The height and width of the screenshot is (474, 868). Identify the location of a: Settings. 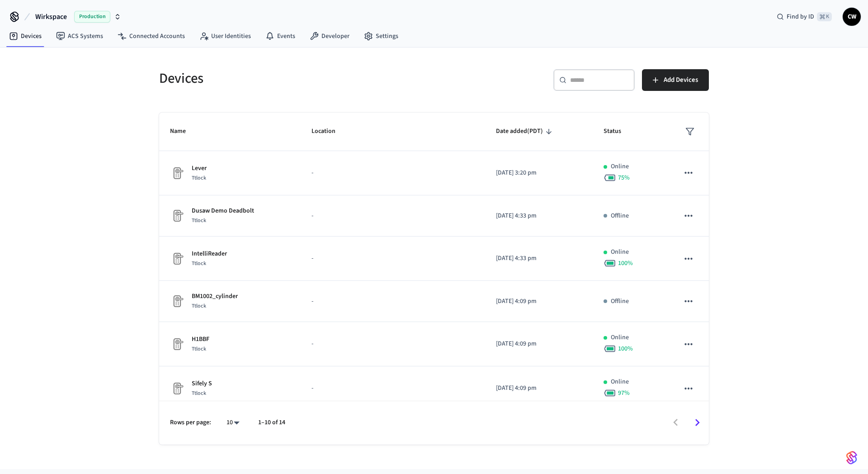
(382, 36).